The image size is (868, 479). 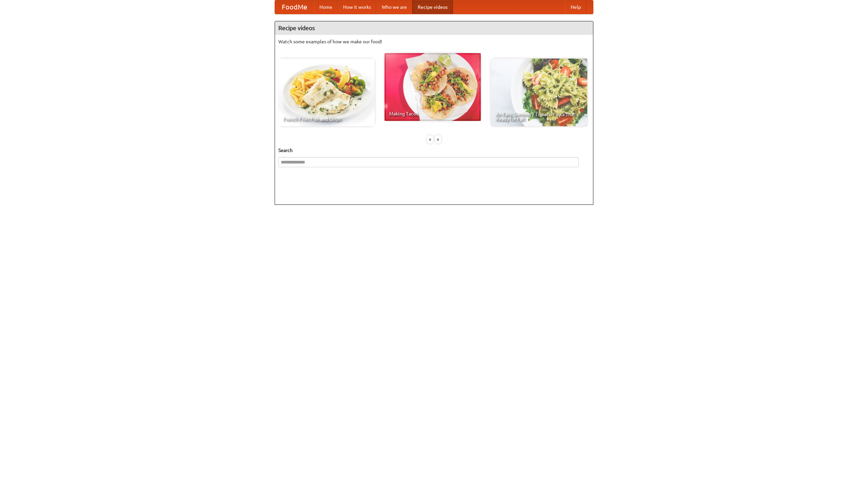 I want to click on span: French Fries Fish and Chips, so click(x=327, y=120).